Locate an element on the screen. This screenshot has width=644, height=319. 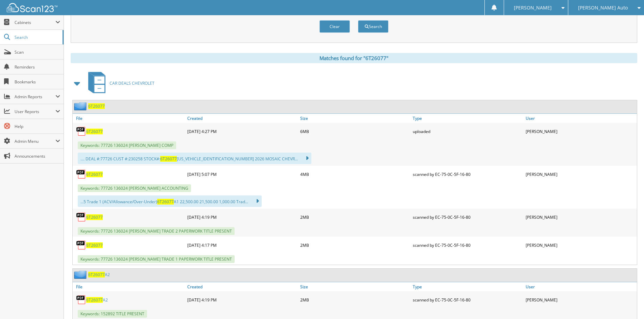
div: ...5 Trade 1 (ACV/Allowance/Over-Under) A1 22,500.00 21,500.00 1,000.00 Trad... is located at coordinates (170, 201).